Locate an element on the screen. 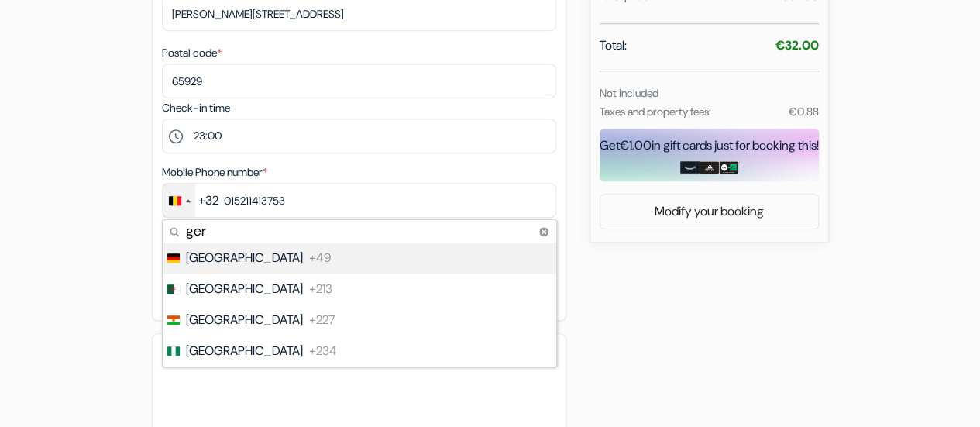 Image resolution: width=980 pixels, height=427 pixels. span: +234 is located at coordinates (323, 351).